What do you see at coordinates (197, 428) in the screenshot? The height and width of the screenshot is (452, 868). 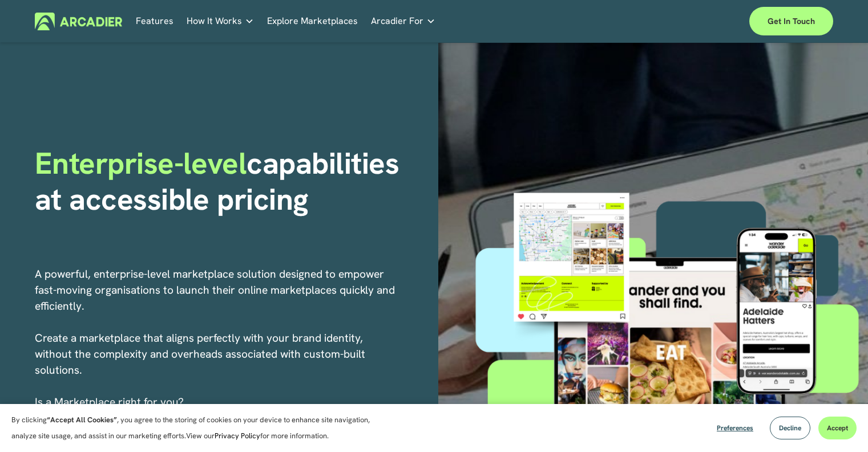 I see `p: By clicking , you agree to the storing of cookies on your device to enhance site navigation, anal...` at bounding box center [197, 428].